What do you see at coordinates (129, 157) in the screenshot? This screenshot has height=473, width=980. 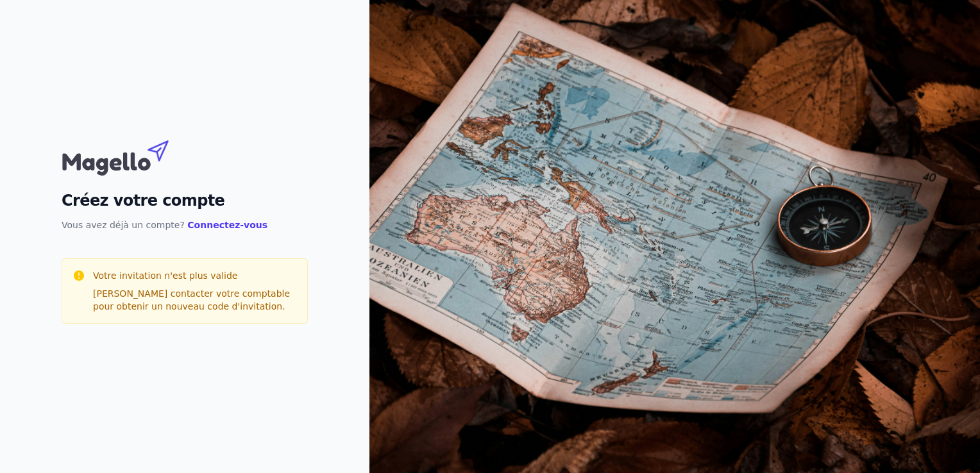 I see `img: Magello` at bounding box center [129, 157].